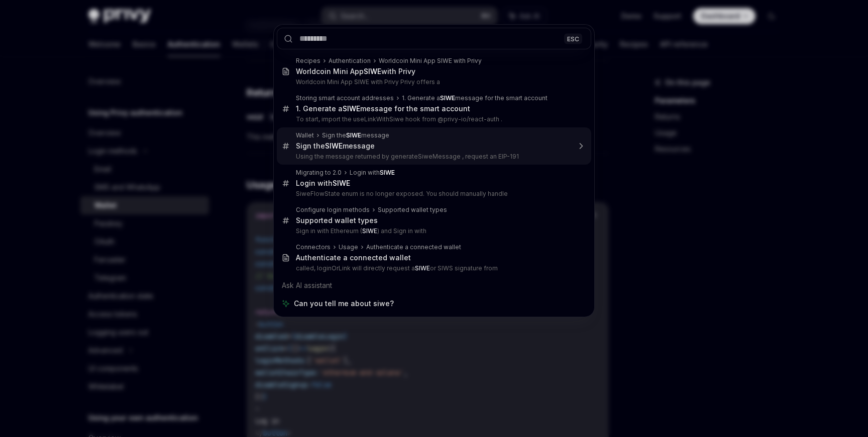 The width and height of the screenshot is (868, 437). I want to click on span: Can you tell me about siwe?, so click(344, 303).